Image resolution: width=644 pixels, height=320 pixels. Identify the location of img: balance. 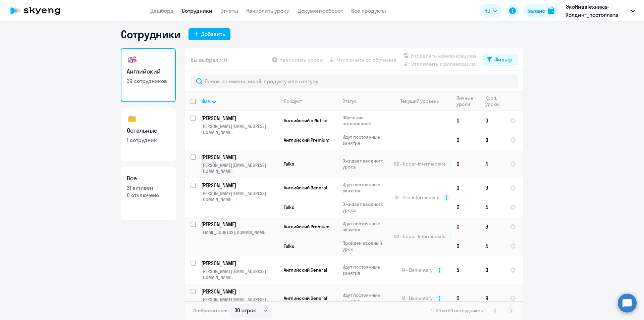
(551, 11).